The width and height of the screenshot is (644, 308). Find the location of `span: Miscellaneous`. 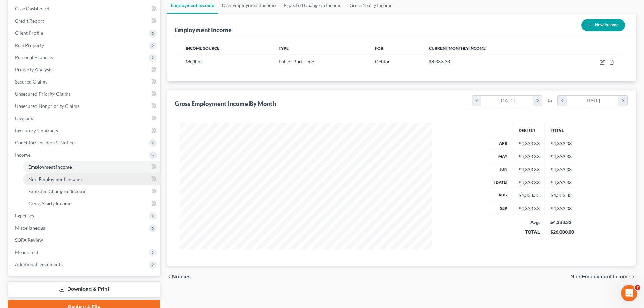

span: Miscellaneous is located at coordinates (30, 228).